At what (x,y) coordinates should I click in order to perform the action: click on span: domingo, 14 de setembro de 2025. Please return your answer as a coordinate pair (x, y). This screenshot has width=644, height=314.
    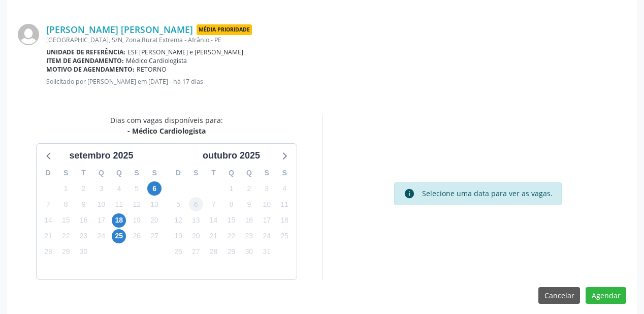
    Looking at the image, I should click on (48, 220).